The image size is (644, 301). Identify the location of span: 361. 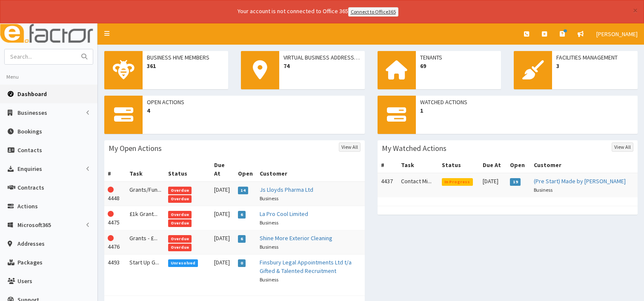
(185, 66).